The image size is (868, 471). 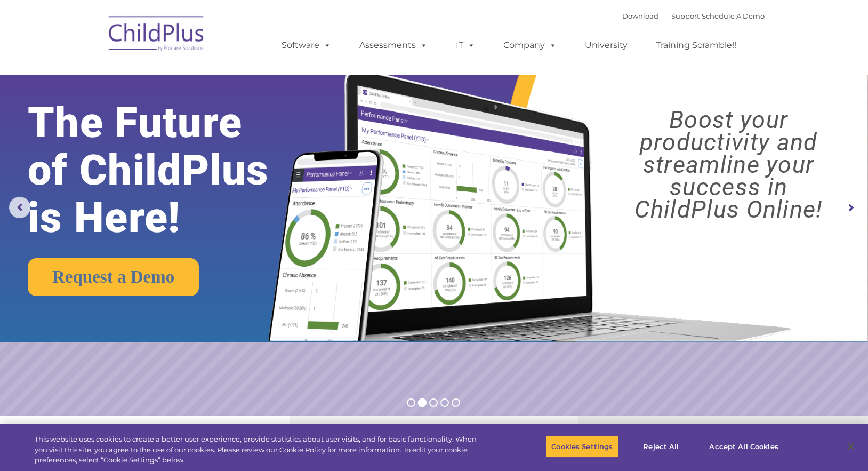 I want to click on img: ChildPlus by Procare Solutions, so click(x=157, y=35).